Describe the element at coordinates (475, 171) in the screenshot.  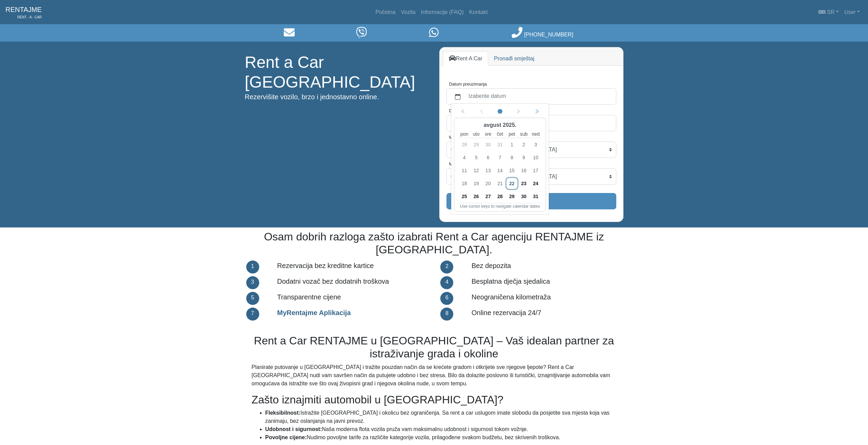
I see `div: utorak, 12. avgust 2025.` at that location.